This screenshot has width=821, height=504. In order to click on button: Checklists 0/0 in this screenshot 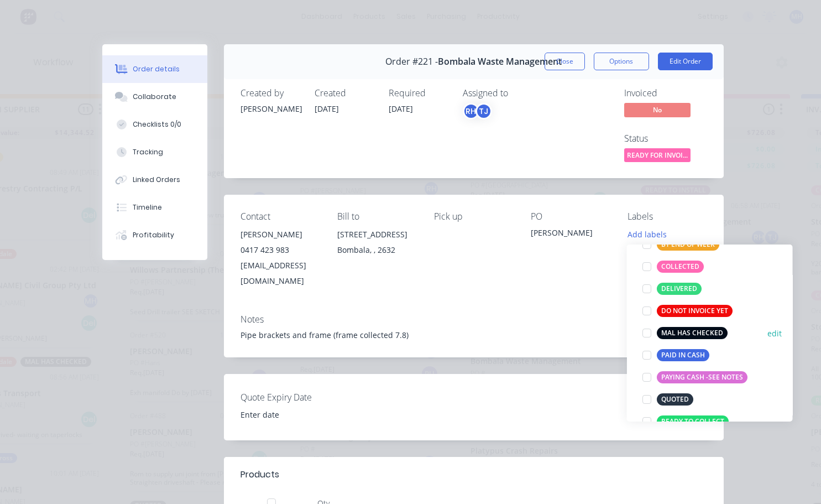, I will do `click(155, 124)`.